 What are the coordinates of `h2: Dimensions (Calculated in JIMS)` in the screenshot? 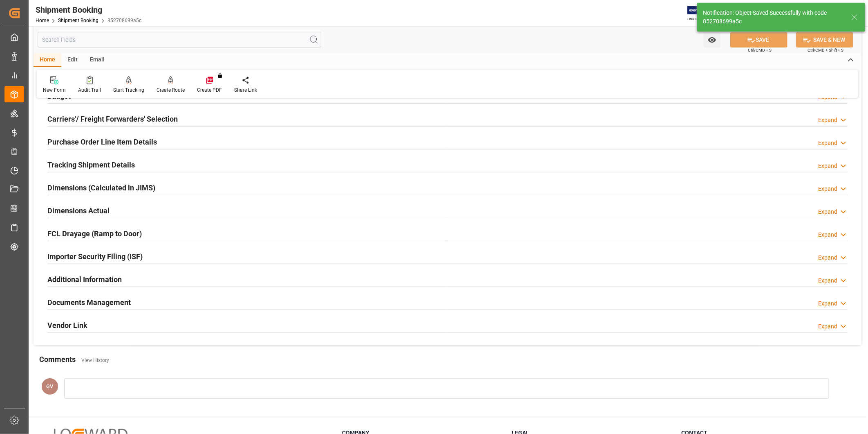 It's located at (102, 187).